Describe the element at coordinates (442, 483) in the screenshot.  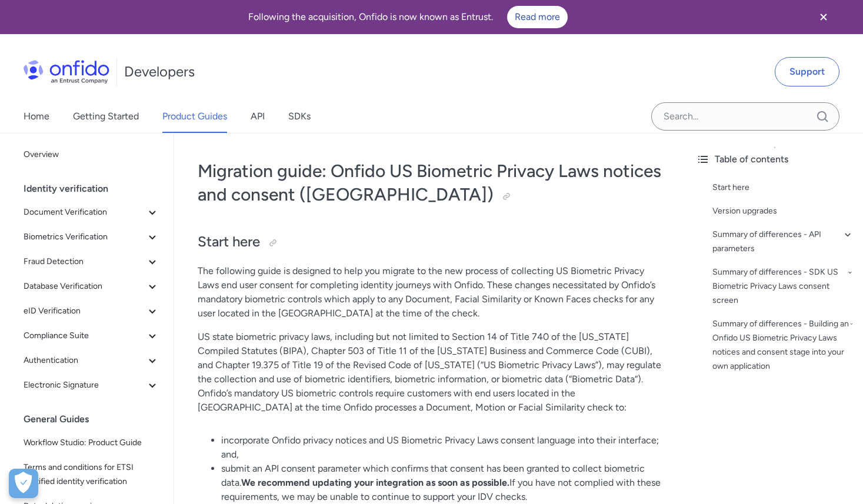
I see `li: submit an API consent parameter which confirms that consent has been granted to collect biometric...` at that location.